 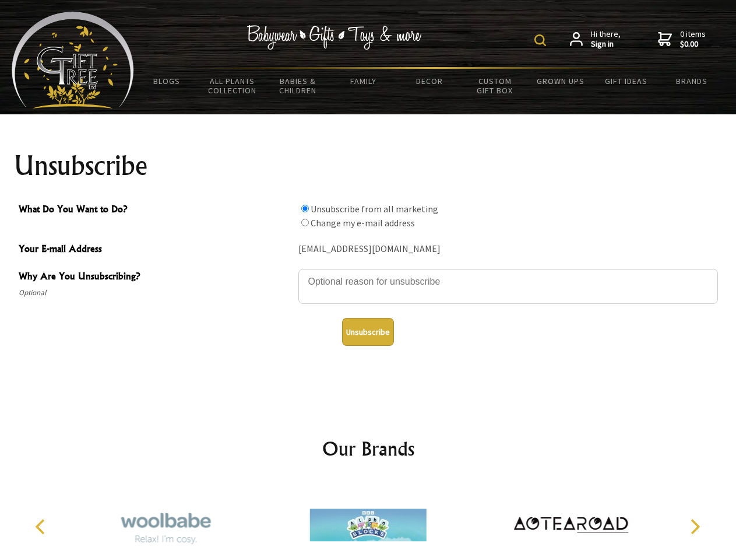 I want to click on button: Next, so click(x=695, y=527).